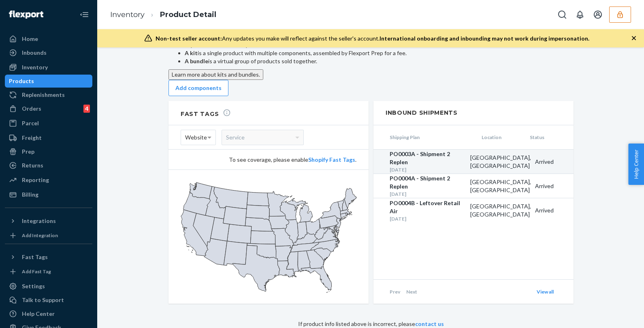 Image resolution: width=644 pixels, height=328 pixels. What do you see at coordinates (49, 314) in the screenshot?
I see `a: Help Center` at bounding box center [49, 314].